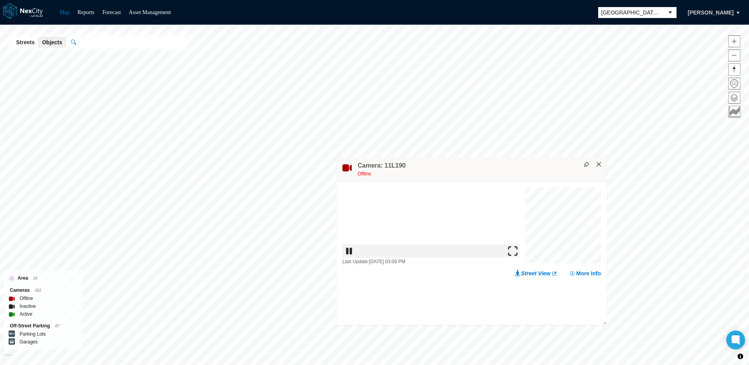 This screenshot has height=365, width=749. Describe the element at coordinates (585, 273) in the screenshot. I see `button: More Info` at that location.